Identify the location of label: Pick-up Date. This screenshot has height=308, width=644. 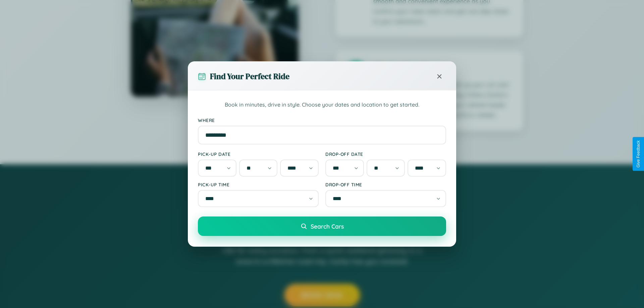
(258, 154).